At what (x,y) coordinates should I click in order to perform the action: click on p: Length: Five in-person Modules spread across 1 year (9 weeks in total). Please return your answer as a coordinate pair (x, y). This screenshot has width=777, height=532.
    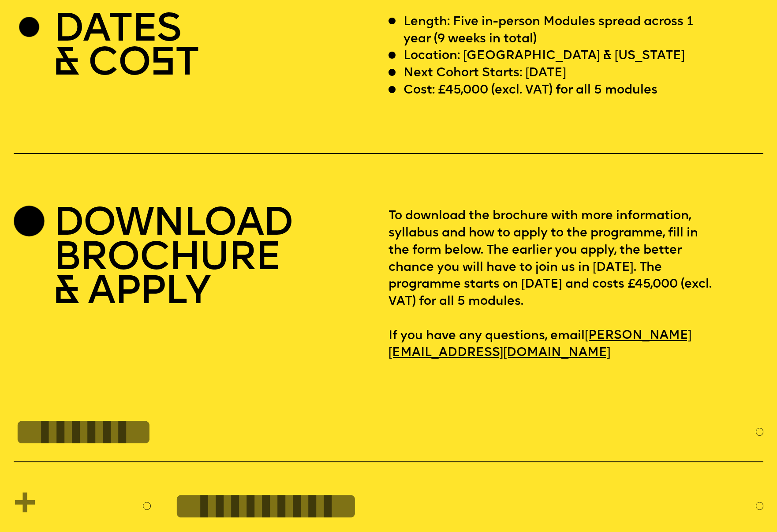
    Looking at the image, I should click on (560, 31).